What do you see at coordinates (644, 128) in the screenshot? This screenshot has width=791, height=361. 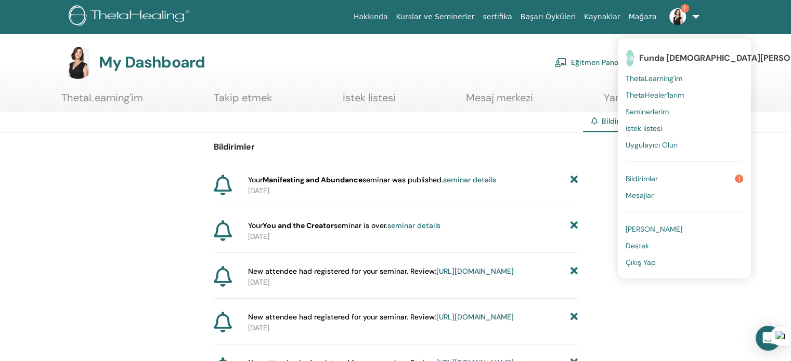 I see `span: istek listesi` at bounding box center [644, 128].